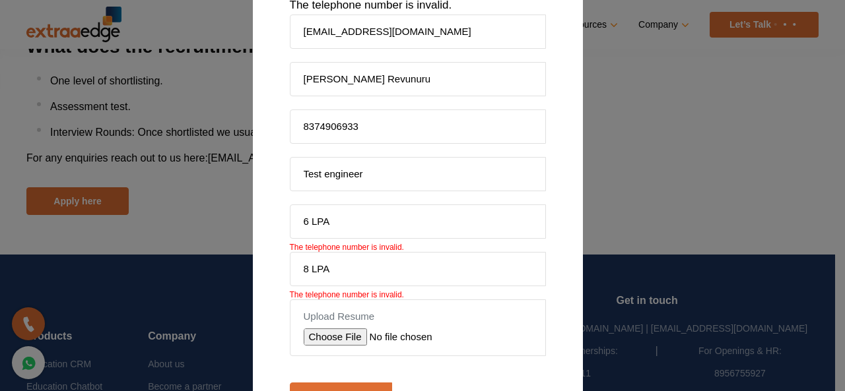 The image size is (845, 391). Describe the element at coordinates (418, 317) in the screenshot. I see `label: Upload Resume` at that location.